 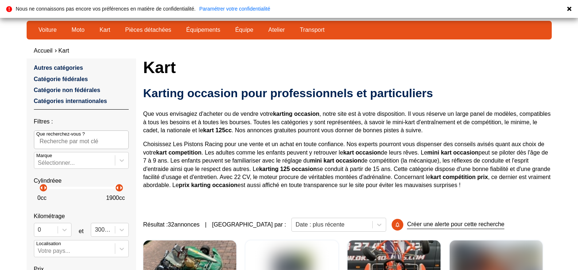 What do you see at coordinates (148, 30) in the screenshot?
I see `a: Pièces détachées` at bounding box center [148, 30].